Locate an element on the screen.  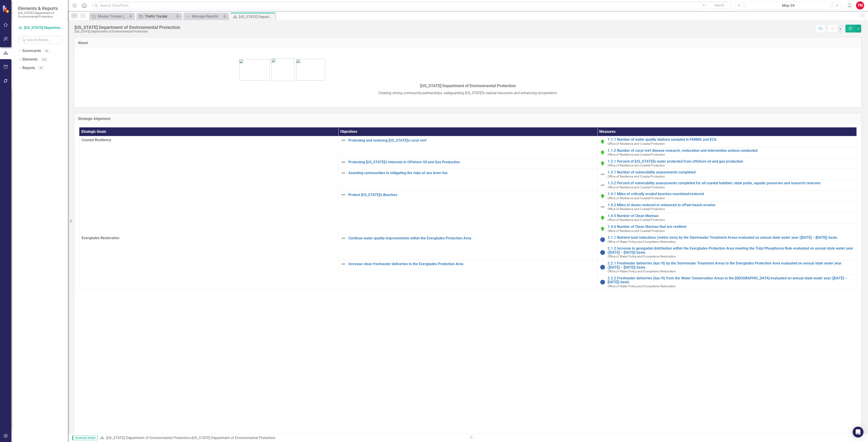
a: 2.1.2 Increase in geospatial distribution within the Everglades Protection Area meeting the Total... is located at coordinates (731, 250).